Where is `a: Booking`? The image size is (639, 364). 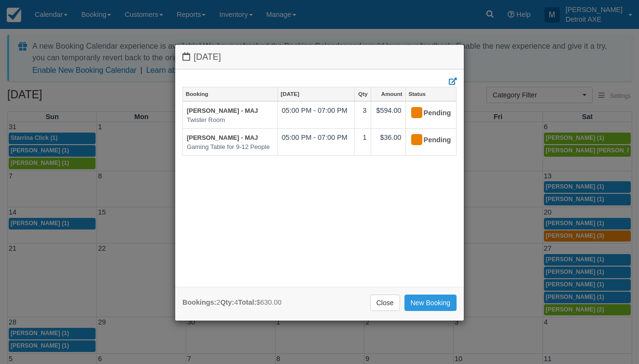
a: Booking is located at coordinates (230, 94).